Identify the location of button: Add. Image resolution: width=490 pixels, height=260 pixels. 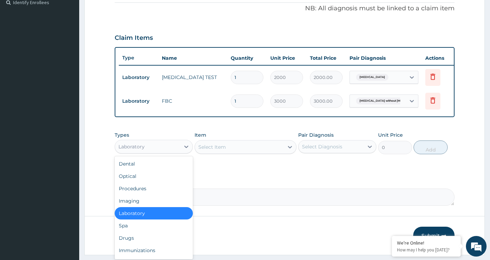
(430, 148).